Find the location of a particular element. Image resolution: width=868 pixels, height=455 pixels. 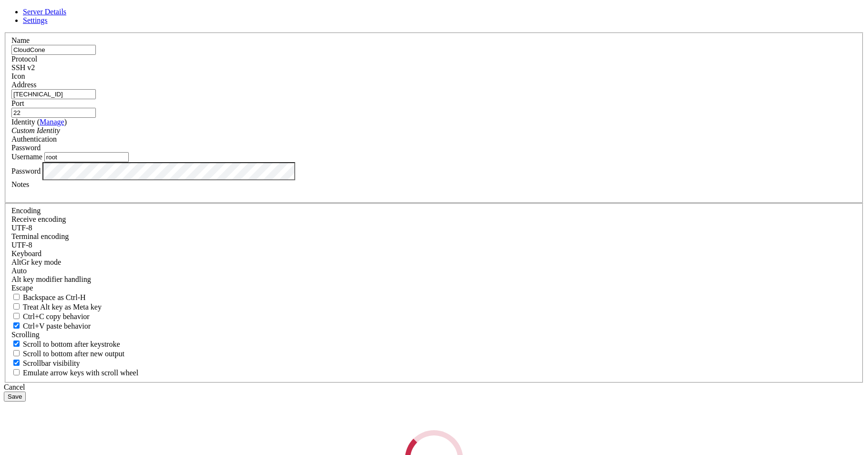

label: Scrolling is located at coordinates (26, 334).